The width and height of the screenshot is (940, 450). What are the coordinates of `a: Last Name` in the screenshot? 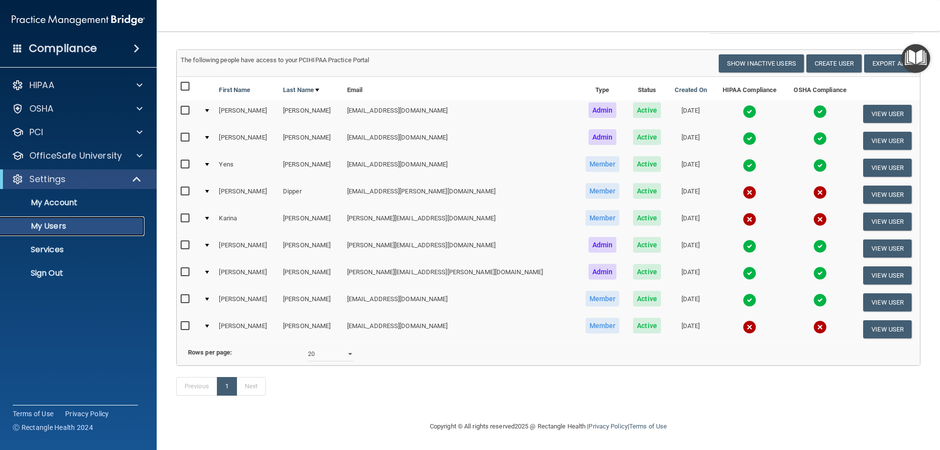 It's located at (301, 90).